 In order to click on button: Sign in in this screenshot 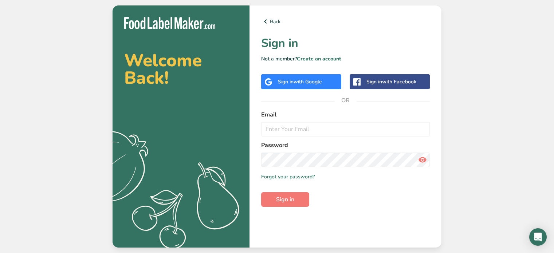, I will do `click(285, 200)`.